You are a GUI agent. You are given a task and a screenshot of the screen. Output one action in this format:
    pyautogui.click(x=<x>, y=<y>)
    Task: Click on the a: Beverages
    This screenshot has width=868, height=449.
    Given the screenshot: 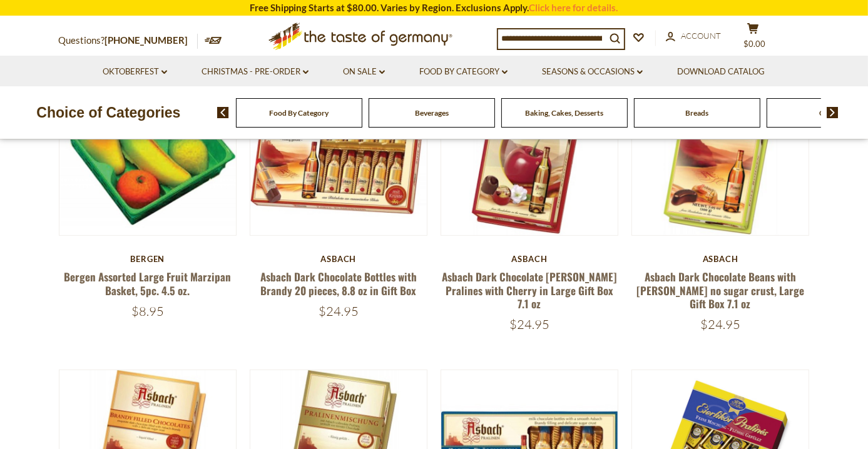 What is the action you would take?
    pyautogui.click(x=432, y=112)
    